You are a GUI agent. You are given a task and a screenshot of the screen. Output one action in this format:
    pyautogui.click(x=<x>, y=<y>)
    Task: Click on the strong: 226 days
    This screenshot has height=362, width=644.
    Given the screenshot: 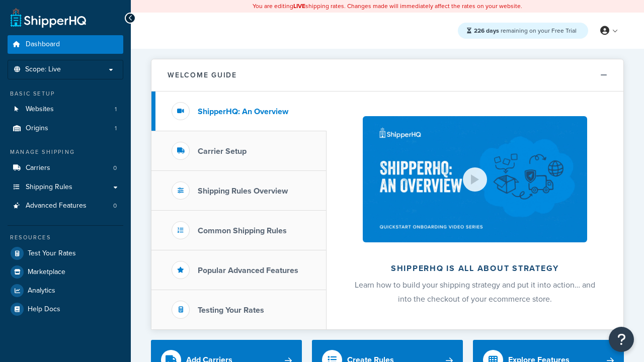 What is the action you would take?
    pyautogui.click(x=486, y=31)
    